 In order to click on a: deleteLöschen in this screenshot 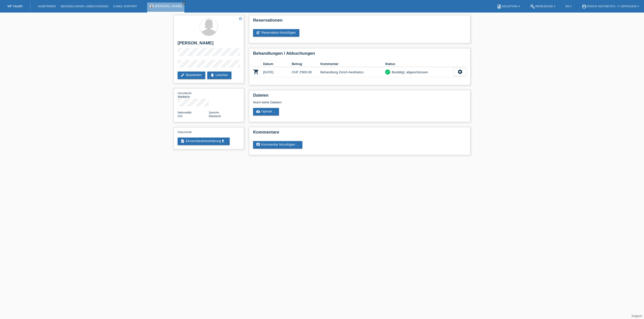, I will do `click(220, 75)`.